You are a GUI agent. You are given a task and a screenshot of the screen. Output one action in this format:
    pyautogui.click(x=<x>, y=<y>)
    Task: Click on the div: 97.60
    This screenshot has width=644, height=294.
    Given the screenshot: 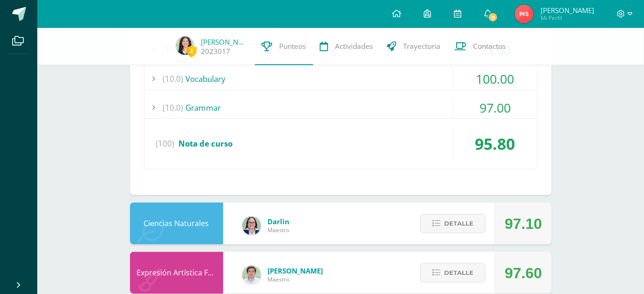 What is the action you would take?
    pyautogui.click(x=523, y=273)
    